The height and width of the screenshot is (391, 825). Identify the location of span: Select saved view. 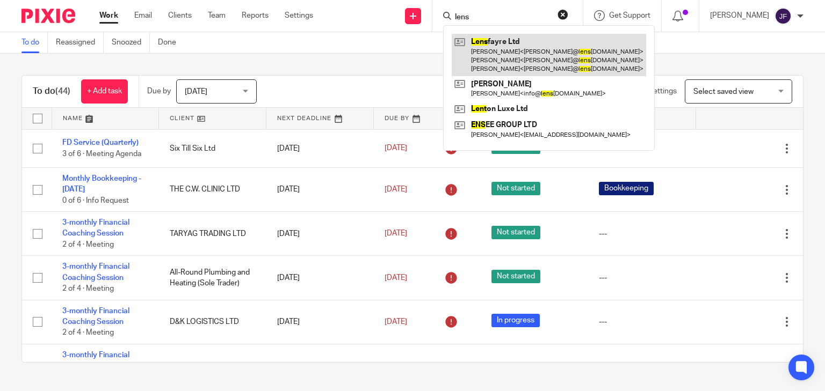
(723, 92).